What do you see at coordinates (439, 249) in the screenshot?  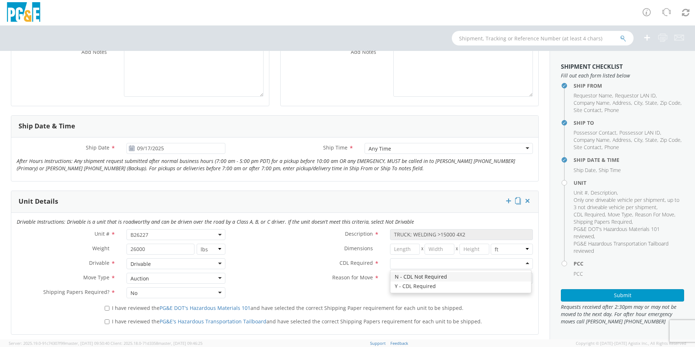 I see `input: Width` at bounding box center [439, 249].